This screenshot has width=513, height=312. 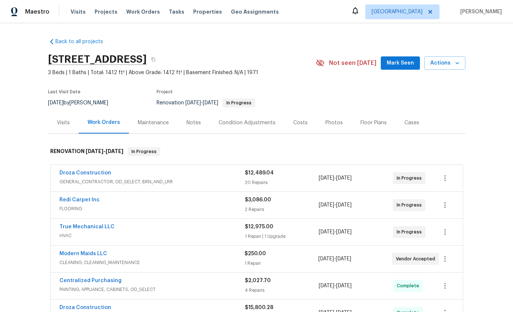 What do you see at coordinates (373, 123) in the screenshot?
I see `div: Floor Plans` at bounding box center [373, 123].